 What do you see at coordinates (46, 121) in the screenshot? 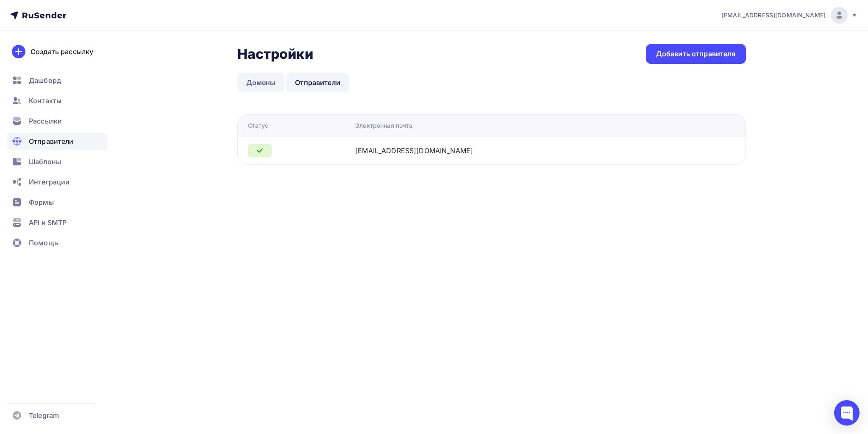
I see `span: Рассылки` at bounding box center [46, 121].